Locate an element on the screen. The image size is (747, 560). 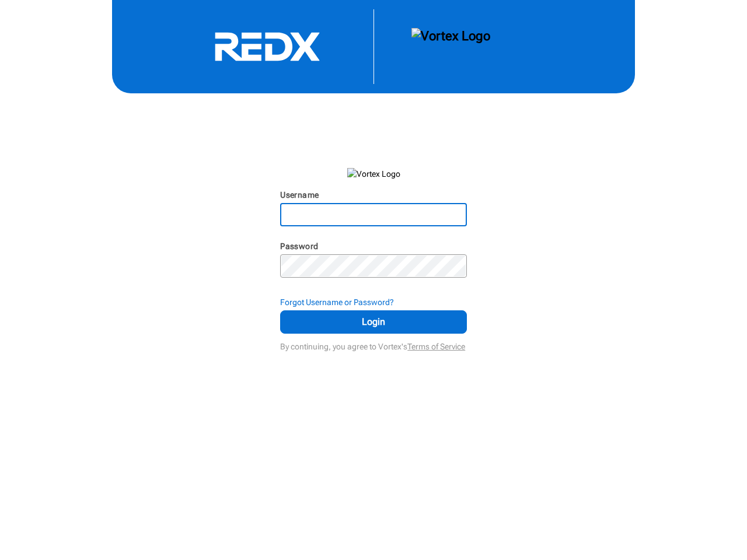
div: By continuing, you agree to Vortex's is located at coordinates (374, 344).